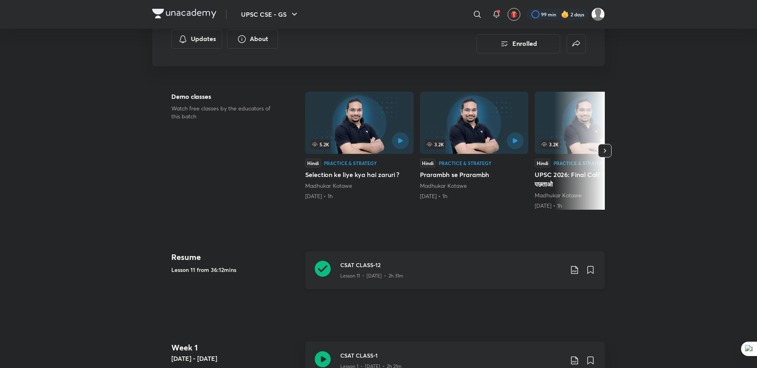 The width and height of the screenshot is (757, 368). I want to click on h5: UPSC 2026: Final Call! अभी शुरू करो या पछताओ, so click(589, 179).